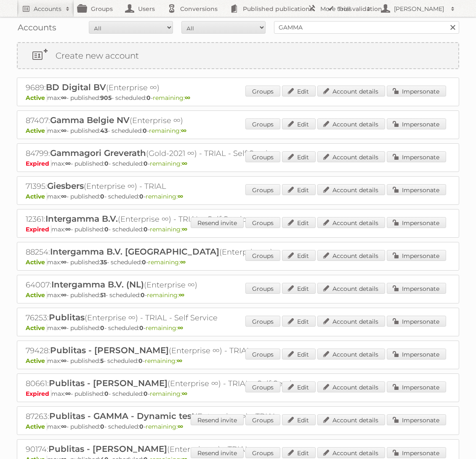 The height and width of the screenshot is (459, 476). I want to click on h2: 79428: (Enterprise ∞) - TRIAL, so click(173, 350).